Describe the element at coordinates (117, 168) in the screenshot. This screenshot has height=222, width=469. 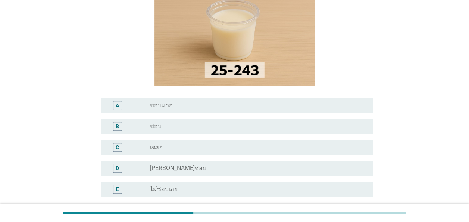
I see `div: D` at that location.